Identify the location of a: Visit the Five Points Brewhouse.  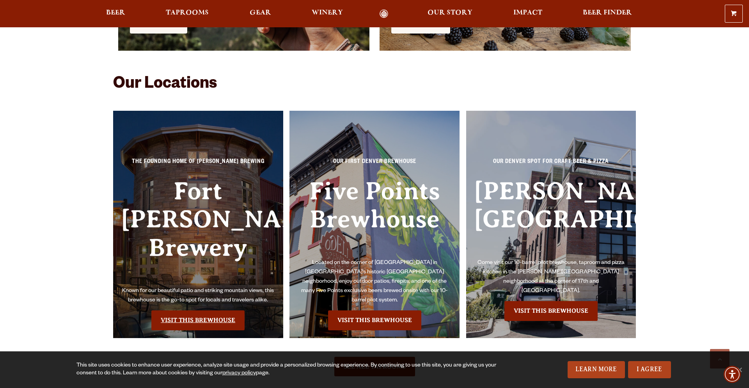
(375, 320).